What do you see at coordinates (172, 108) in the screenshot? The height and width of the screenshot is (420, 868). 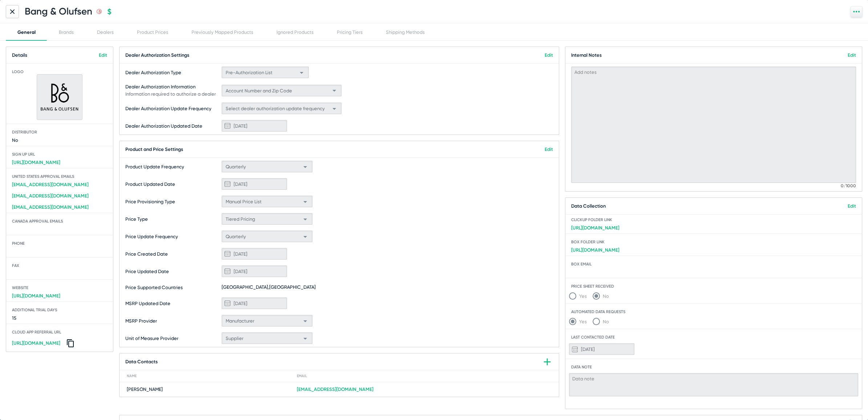 I see `span: Dealer Authorization Update Frequency` at bounding box center [172, 108].